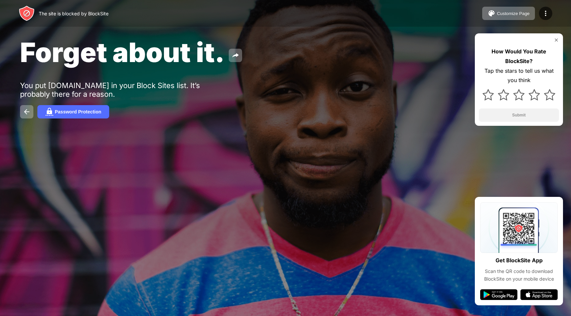 This screenshot has width=571, height=316. I want to click on div: Customize Page, so click(513, 13).